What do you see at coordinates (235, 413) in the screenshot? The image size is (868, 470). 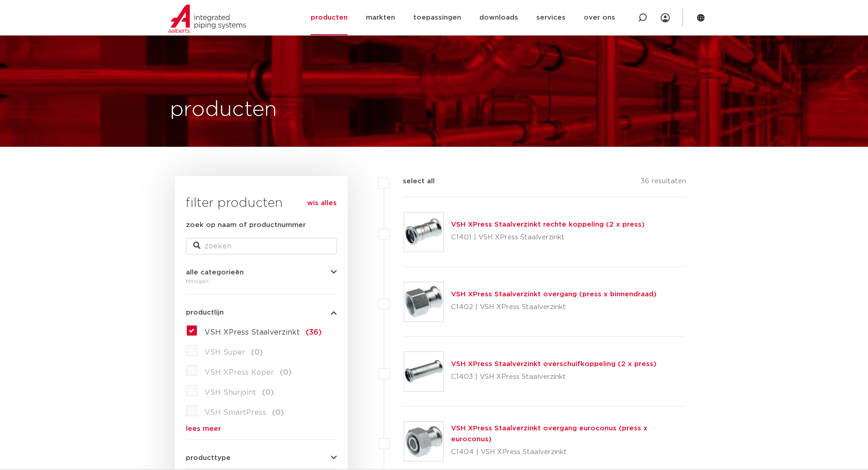 I see `span: VSH SmartPress` at bounding box center [235, 413].